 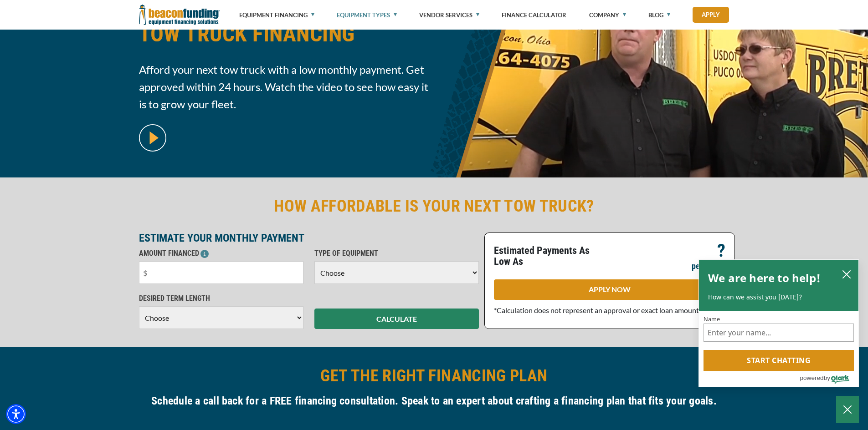 What do you see at coordinates (221, 298) in the screenshot?
I see `p: DESIRED TERM LENGTH` at bounding box center [221, 298].